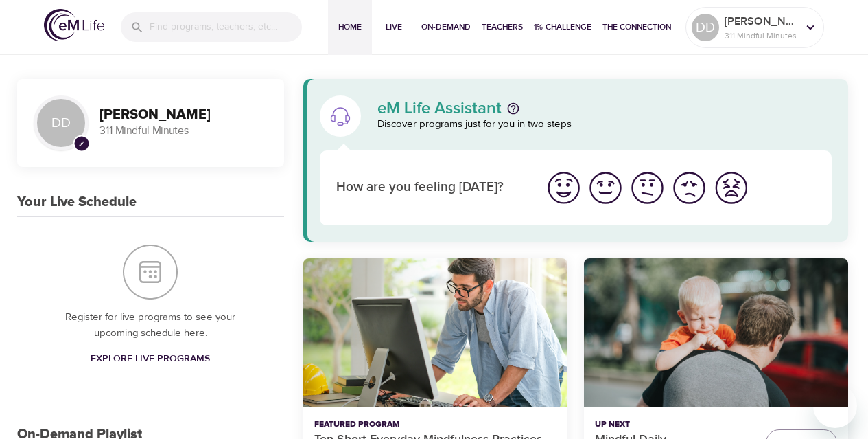 This screenshot has width=868, height=439. I want to click on img: worst, so click(731, 187).